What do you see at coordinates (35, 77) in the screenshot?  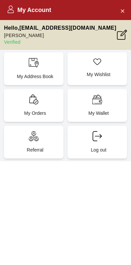 I see `p: My Address Book` at bounding box center [35, 77].